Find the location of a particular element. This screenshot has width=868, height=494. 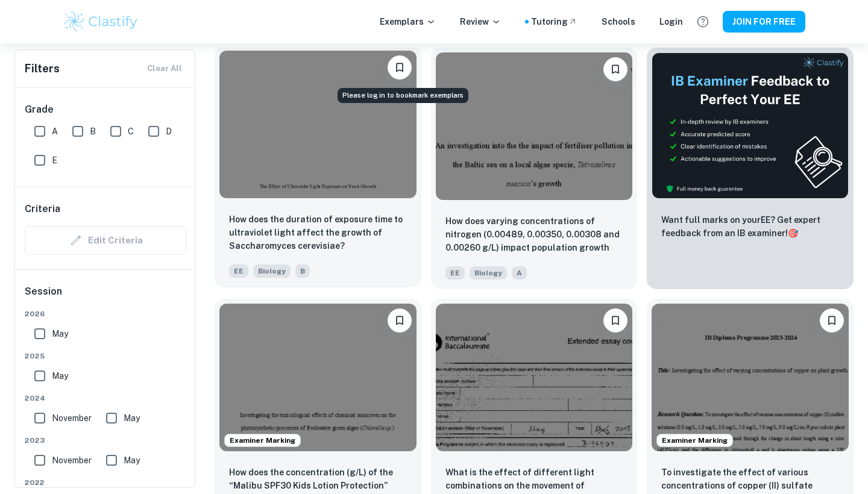

div: Please log in to bookmark exemplars is located at coordinates (402, 95).